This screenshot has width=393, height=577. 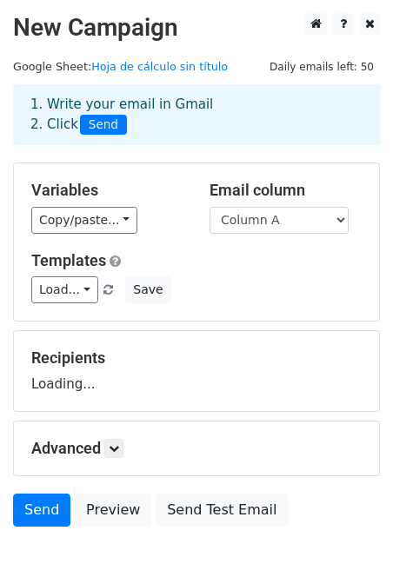 I want to click on span: Daily emails left: 50, so click(x=322, y=67).